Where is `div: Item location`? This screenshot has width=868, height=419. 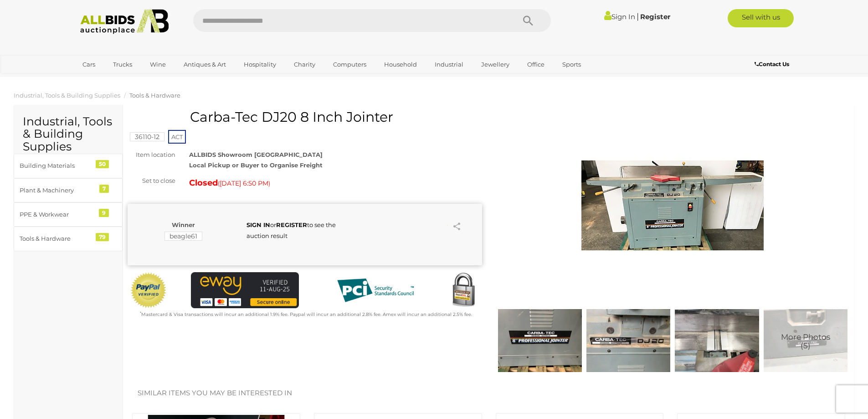
div: Item location is located at coordinates (152, 155).